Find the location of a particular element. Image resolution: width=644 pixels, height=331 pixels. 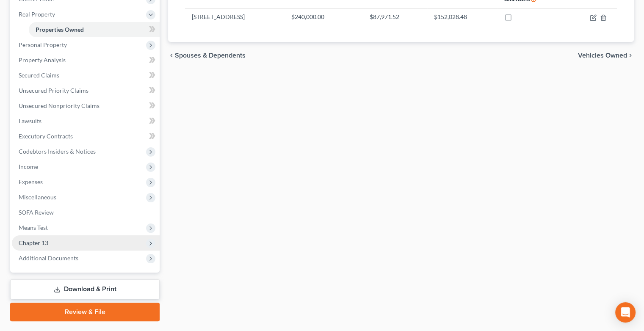

a: SOFA Review is located at coordinates (86, 213).